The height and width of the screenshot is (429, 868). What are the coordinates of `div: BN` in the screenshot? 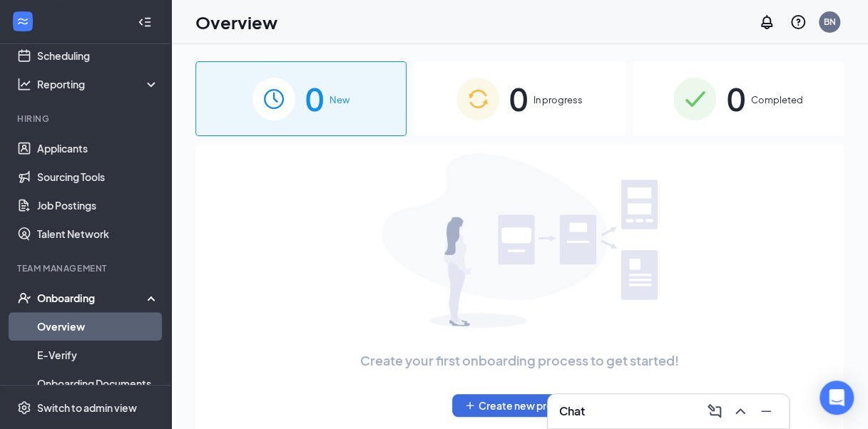 It's located at (829, 21).